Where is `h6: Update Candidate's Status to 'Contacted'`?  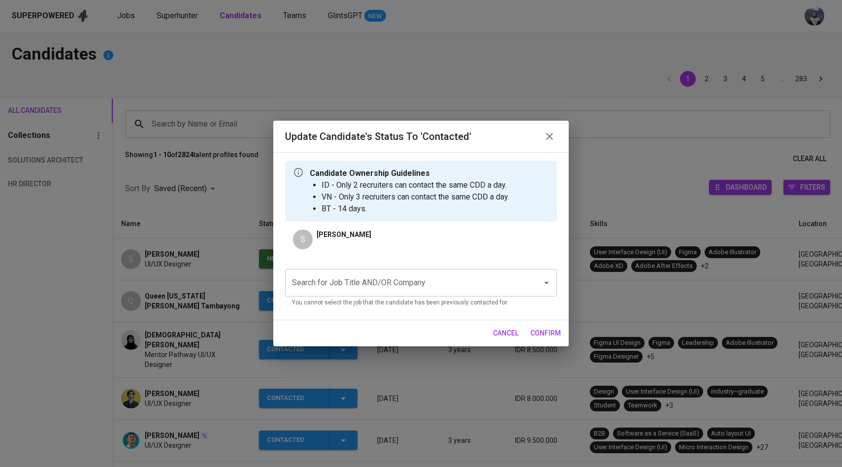
h6: Update Candidate's Status to 'Contacted' is located at coordinates (378, 136).